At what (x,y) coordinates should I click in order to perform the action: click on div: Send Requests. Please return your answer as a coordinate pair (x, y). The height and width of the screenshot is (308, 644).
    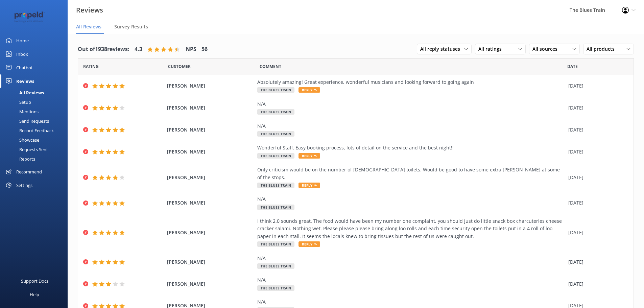
    Looking at the image, I should click on (26, 121).